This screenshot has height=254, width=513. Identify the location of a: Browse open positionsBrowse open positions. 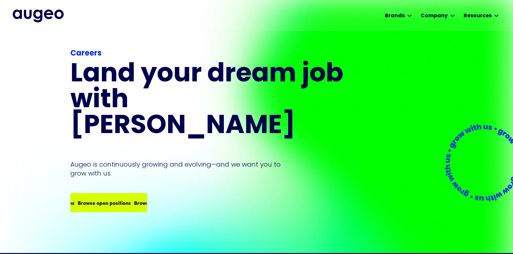
(109, 202).